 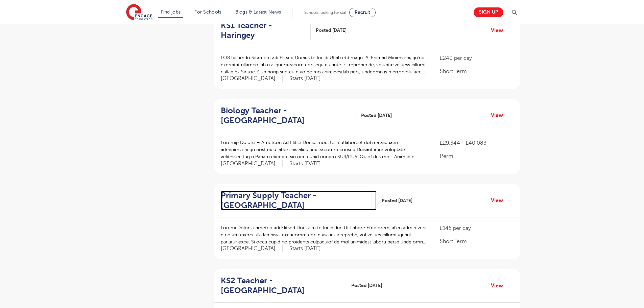 I want to click on h2: KS1 Teacher - Haringey, so click(x=263, y=31).